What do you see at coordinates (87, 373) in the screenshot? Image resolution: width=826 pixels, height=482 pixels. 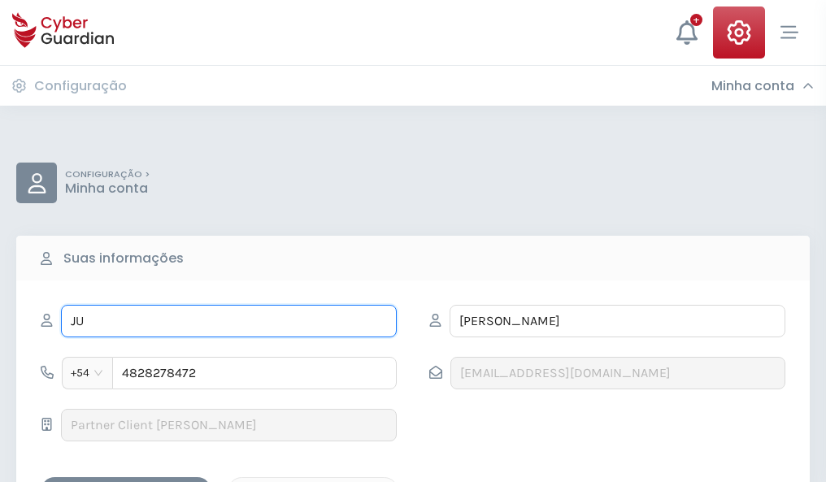 I see `span: +54` at bounding box center [87, 373].